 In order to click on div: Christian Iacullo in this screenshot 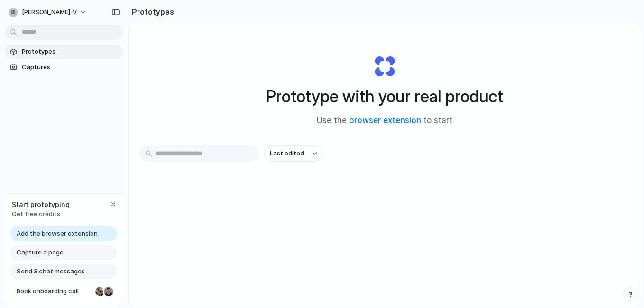, I will do `click(109, 291)`.